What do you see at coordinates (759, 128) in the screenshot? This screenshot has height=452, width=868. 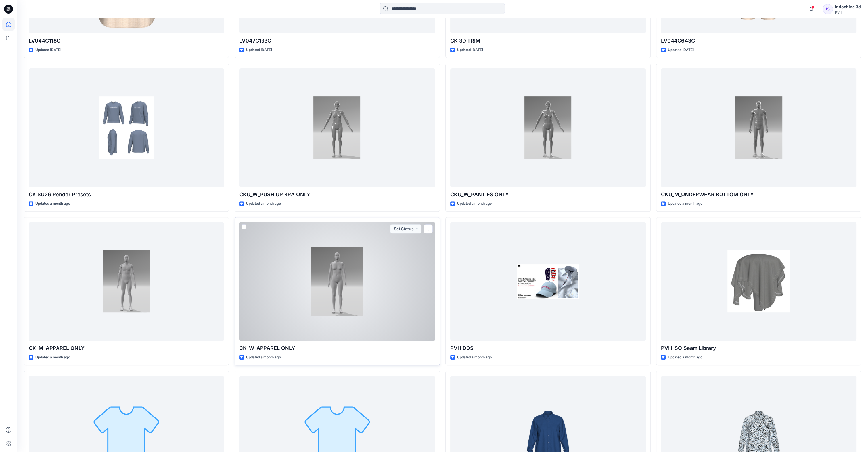 I see `a: CKU_M_UNDERWEAR BOTTOM ONLY` at bounding box center [759, 128].